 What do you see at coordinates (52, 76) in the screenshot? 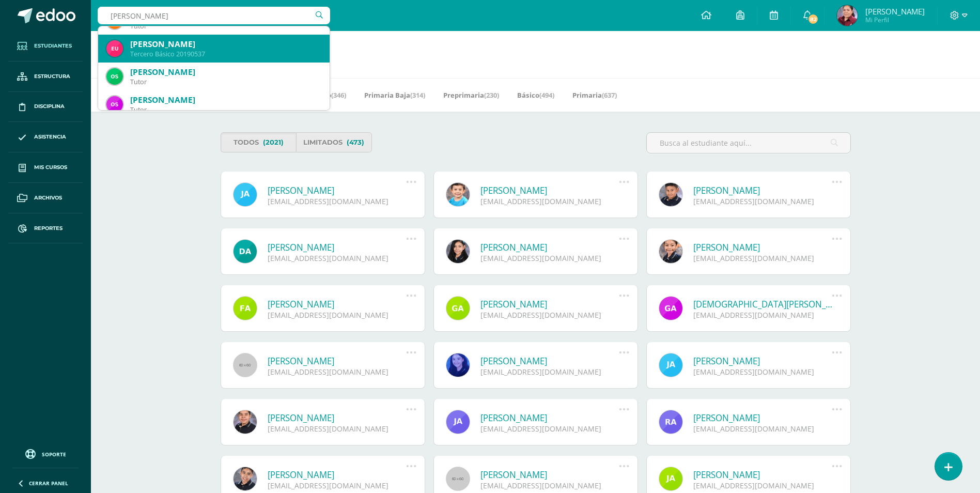
I see `span: Estructura` at bounding box center [52, 76].